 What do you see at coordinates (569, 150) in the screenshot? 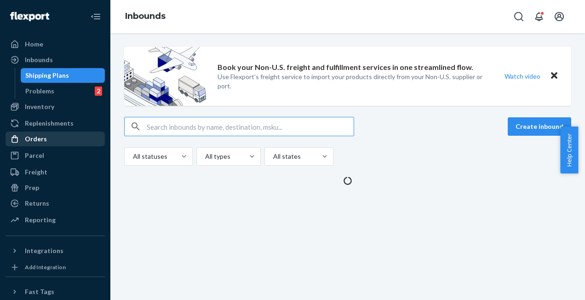
I see `button: Help Center` at bounding box center [569, 150].